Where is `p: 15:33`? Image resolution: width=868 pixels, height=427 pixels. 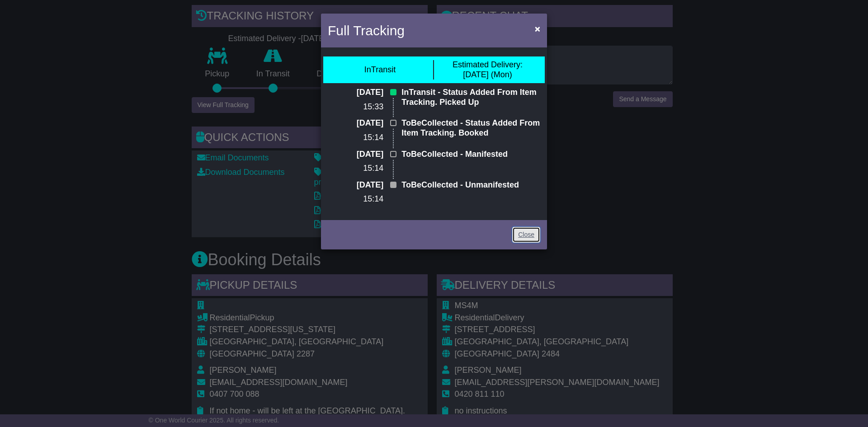
p: 15:33 is located at coordinates (355, 107).